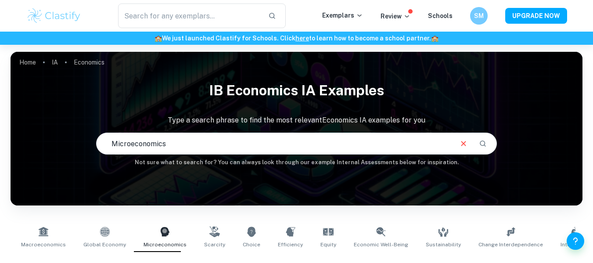  What do you see at coordinates (296, 90) in the screenshot?
I see `h1: IB Economics IA examples` at bounding box center [296, 90].